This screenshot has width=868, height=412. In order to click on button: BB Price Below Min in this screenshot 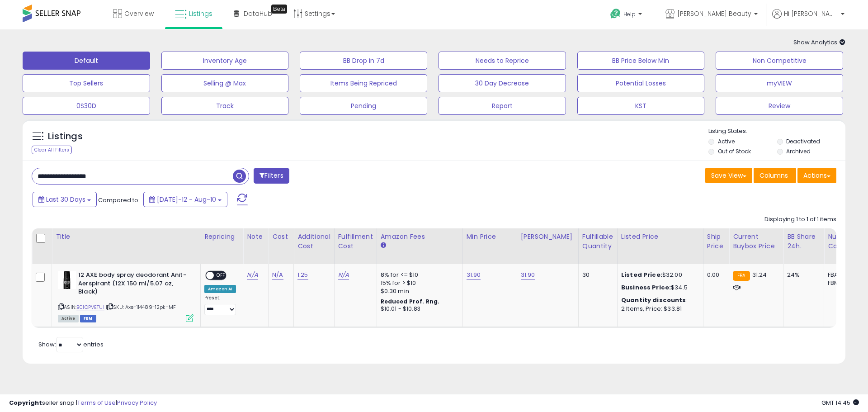, I will do `click(641, 61)`.